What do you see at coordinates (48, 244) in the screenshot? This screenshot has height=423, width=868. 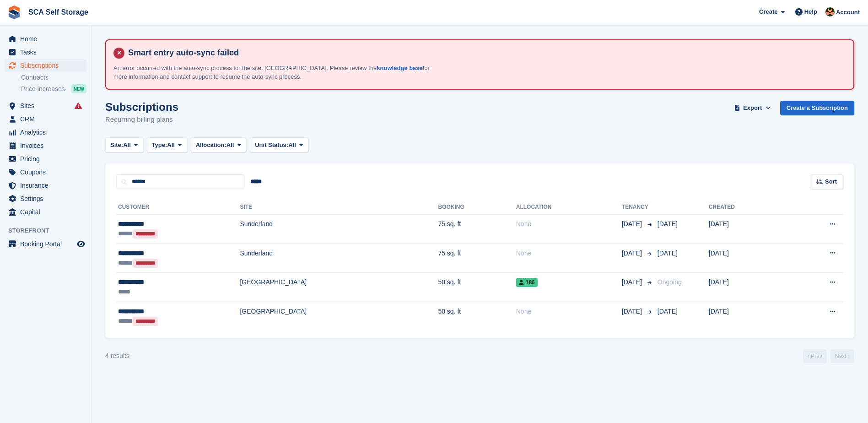 I see `span: Booking Portal` at bounding box center [48, 244].